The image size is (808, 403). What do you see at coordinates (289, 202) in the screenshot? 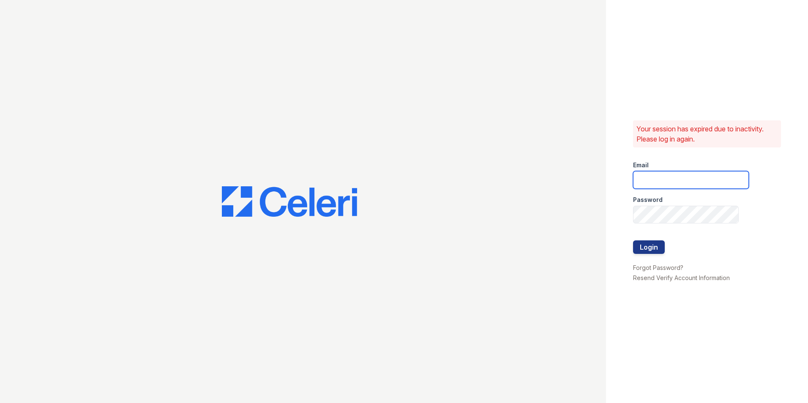
I see `img: CE_Logo_Blue-a8612792a0a2168367f1c8372b55b34899dd931a85d93a1a3d3e32e68fde9ad4.png` at bounding box center [289, 202].